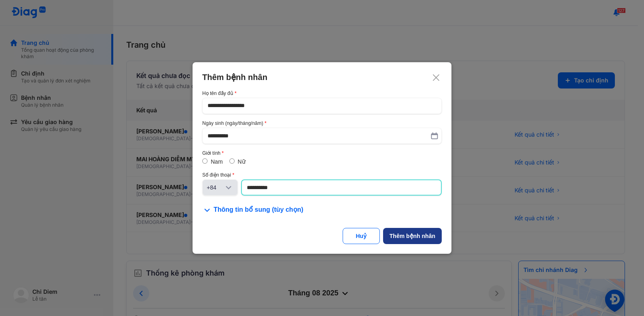  Describe the element at coordinates (322, 153) in the screenshot. I see `div: Giới tính` at that location.